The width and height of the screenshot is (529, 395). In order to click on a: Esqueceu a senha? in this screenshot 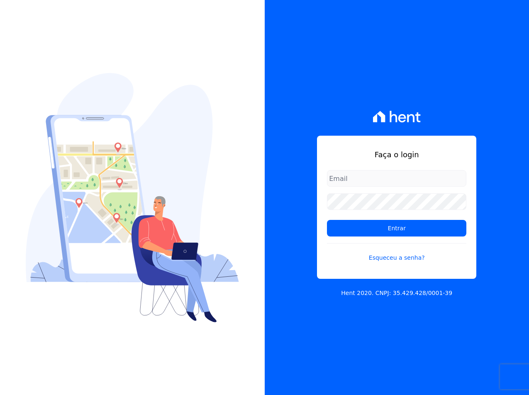, I will do `click(397, 253)`.